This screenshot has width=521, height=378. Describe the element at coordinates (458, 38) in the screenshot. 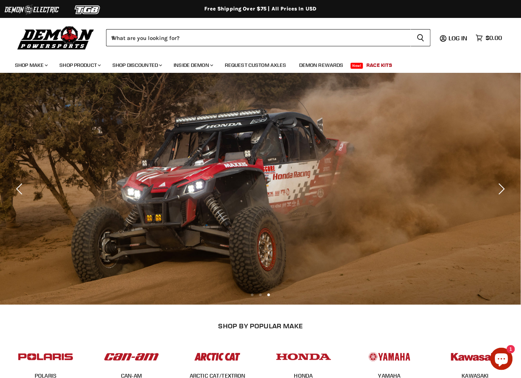

I see `a: Log in` at that location.